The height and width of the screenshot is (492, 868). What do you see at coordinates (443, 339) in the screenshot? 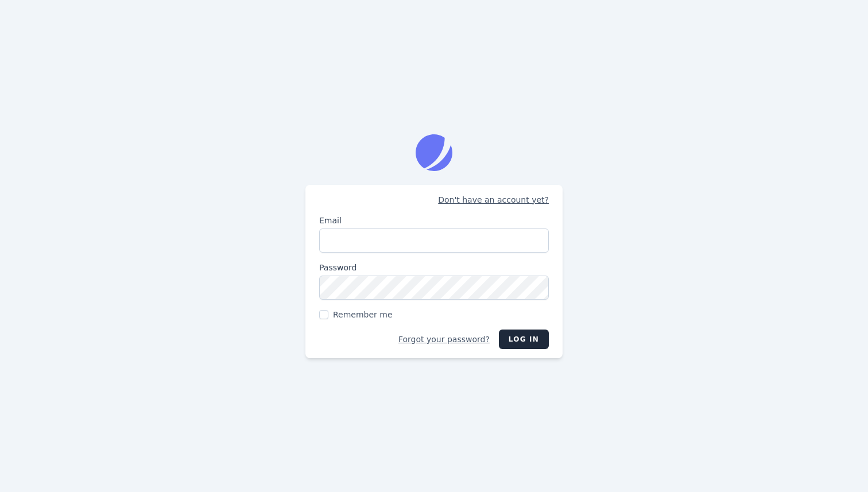
I see `a: Forgot your password?` at bounding box center [443, 339].